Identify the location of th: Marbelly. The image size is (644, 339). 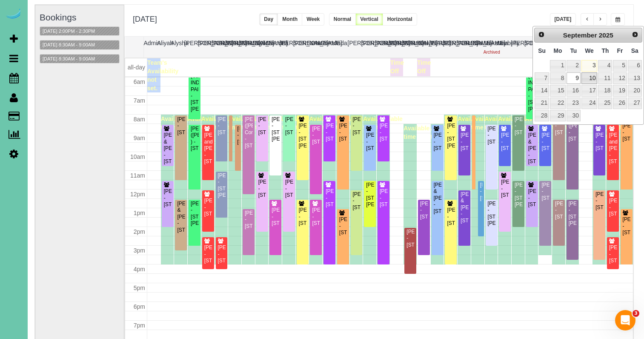
(504, 47).